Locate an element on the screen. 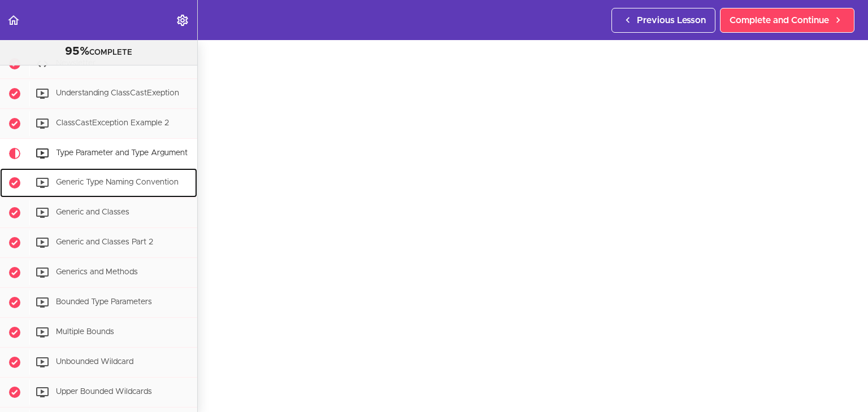 This screenshot has height=412, width=868. a: Previous Lesson is located at coordinates (663, 21).